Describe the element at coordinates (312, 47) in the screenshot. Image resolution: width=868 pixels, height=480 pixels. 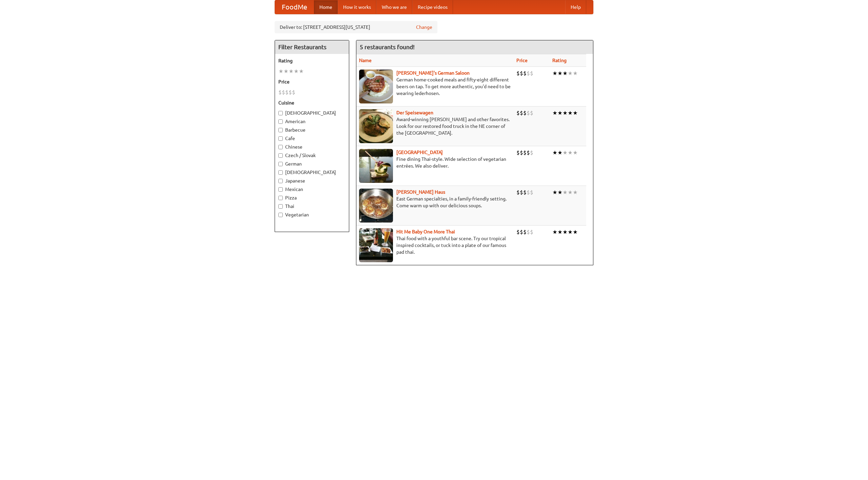
I see `h4: Filter Restaurants` at that location.